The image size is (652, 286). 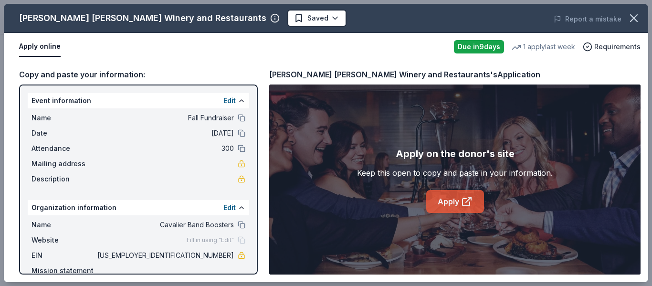 What do you see at coordinates (63, 164) in the screenshot?
I see `span: Mailing address` at bounding box center [63, 164].